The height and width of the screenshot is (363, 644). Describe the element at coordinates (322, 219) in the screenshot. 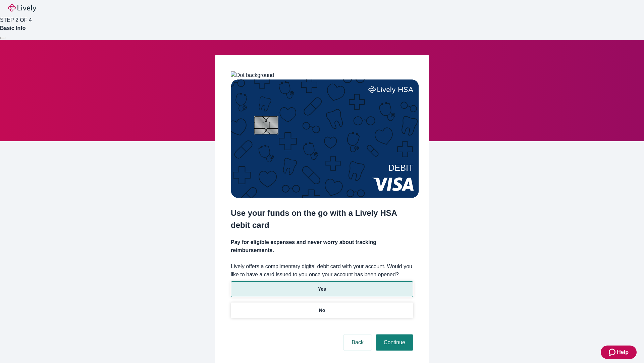

I see `h2: Use your funds on the go with a Lively HSA debit card` at that location.